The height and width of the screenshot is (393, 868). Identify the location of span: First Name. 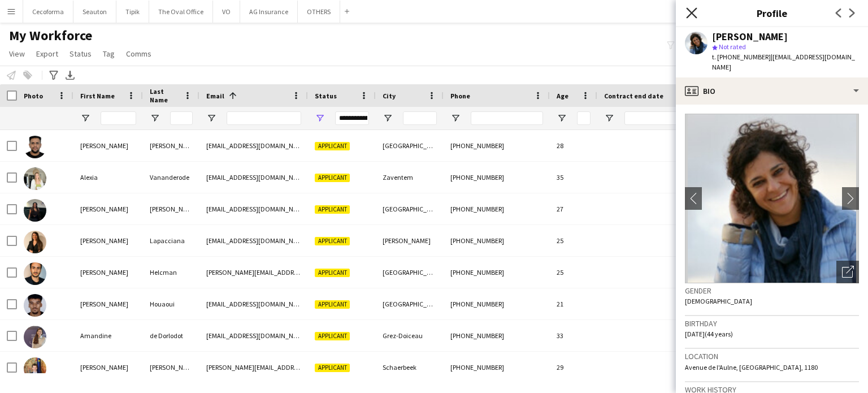
(97, 96).